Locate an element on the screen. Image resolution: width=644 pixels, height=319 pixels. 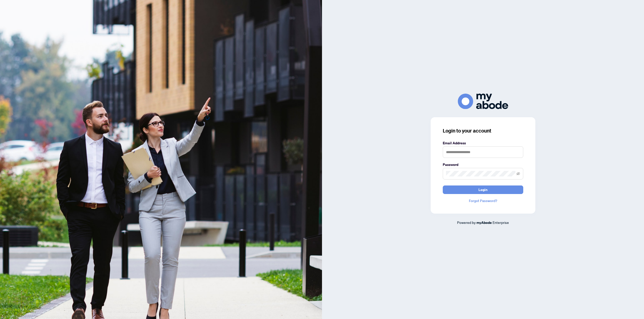
a: myAbode is located at coordinates (484, 223).